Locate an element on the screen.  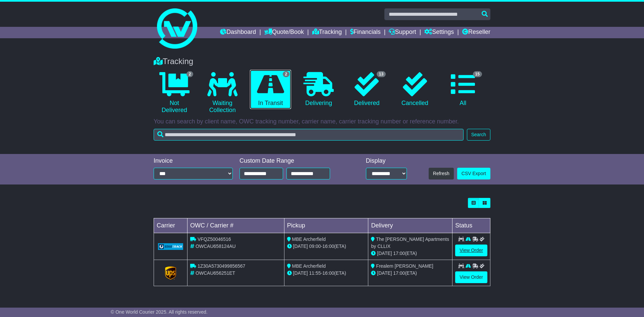
span: OWCAU656251ET is located at coordinates (216, 273).